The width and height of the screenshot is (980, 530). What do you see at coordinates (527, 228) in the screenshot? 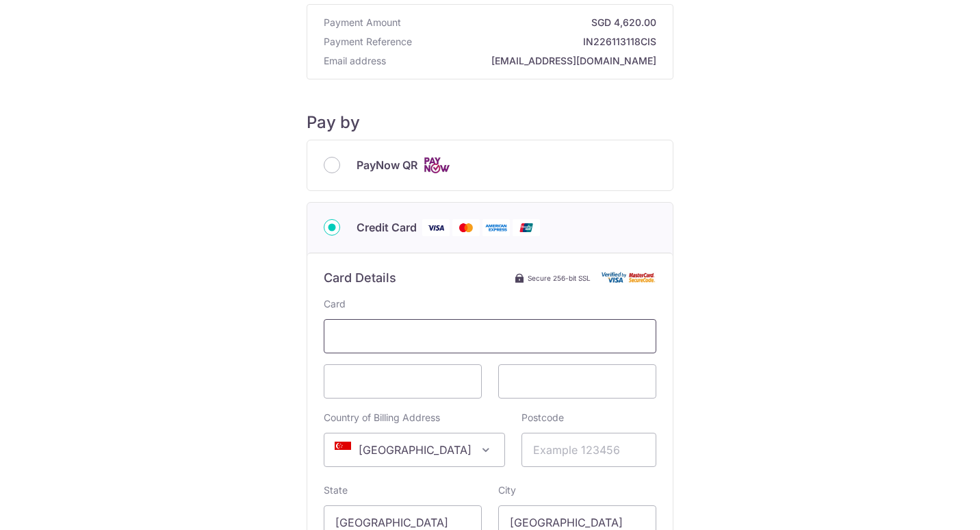
I see `img: Union Pay` at bounding box center [527, 228].